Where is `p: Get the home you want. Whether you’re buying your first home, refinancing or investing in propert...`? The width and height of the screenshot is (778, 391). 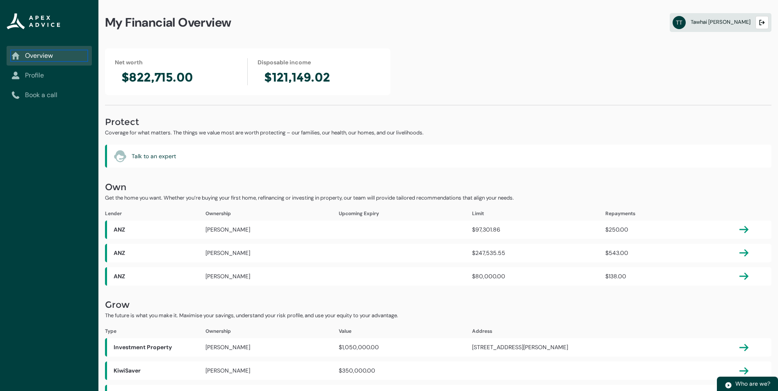 p: Get the home you want. Whether you’re buying your first home, refinancing or investing in propert... is located at coordinates (438, 198).